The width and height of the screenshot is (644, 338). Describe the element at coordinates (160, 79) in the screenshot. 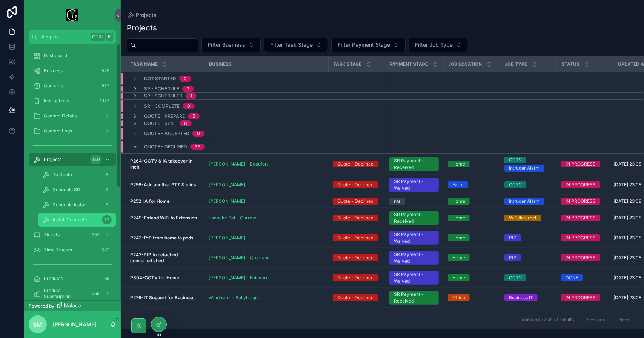

I see `span: Not Started` at that location.